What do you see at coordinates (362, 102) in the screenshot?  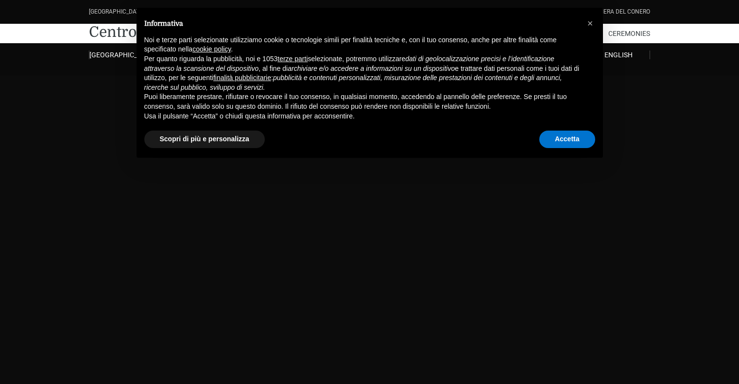 I see `p: Puoi liberamente prestare, rifiutare o revocare il tuo consenso, in qualsiasi momento, accedendo ...` at bounding box center [362, 102].